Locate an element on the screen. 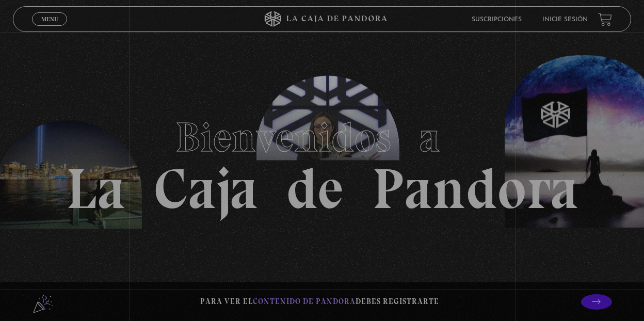 This screenshot has height=321, width=644. p: Para ver el debes registrarte is located at coordinates (319, 301).